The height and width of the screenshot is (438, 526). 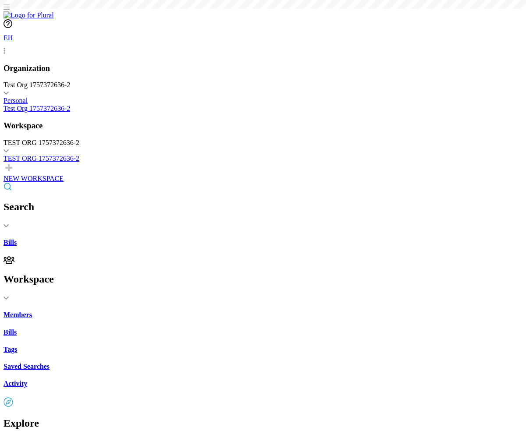 What do you see at coordinates (263, 315) in the screenshot?
I see `a: Members` at bounding box center [263, 315].